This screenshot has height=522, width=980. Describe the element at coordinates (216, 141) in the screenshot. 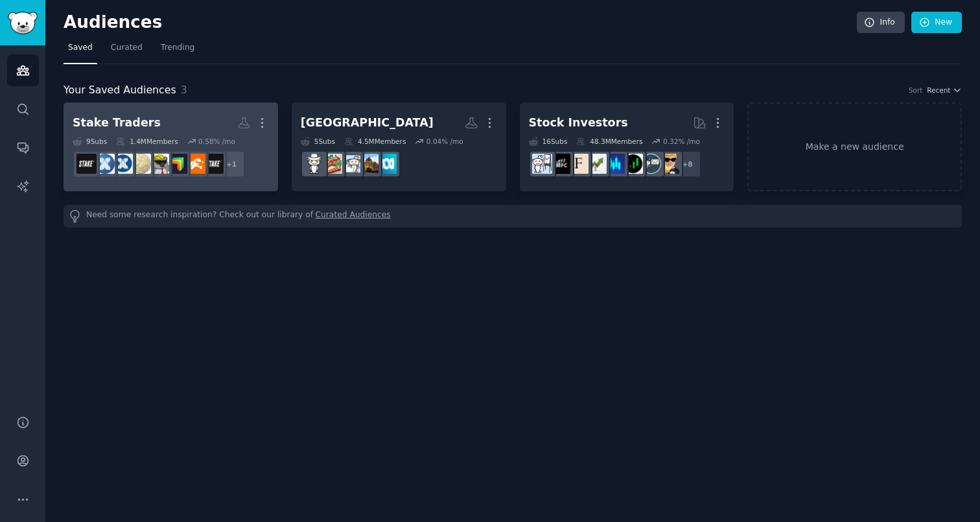

I see `div: 0.58 % /mo` at that location.